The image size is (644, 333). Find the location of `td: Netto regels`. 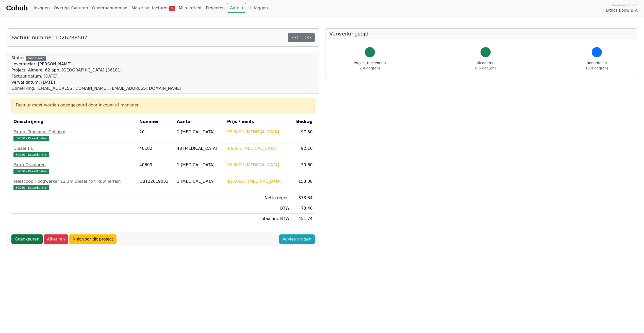

td: Netto regels is located at coordinates (258, 198).